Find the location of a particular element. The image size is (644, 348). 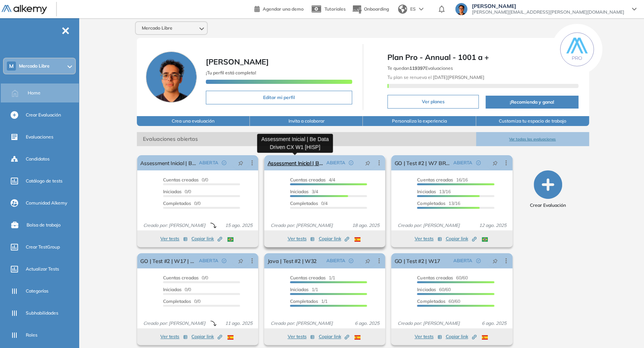

span: 12 ago. 2025 is located at coordinates (493, 225).